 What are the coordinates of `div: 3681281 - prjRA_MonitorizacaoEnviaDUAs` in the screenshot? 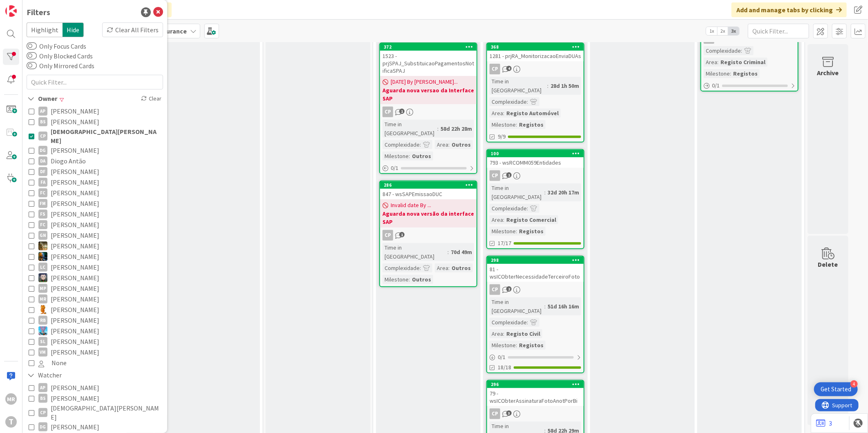 It's located at (535, 52).